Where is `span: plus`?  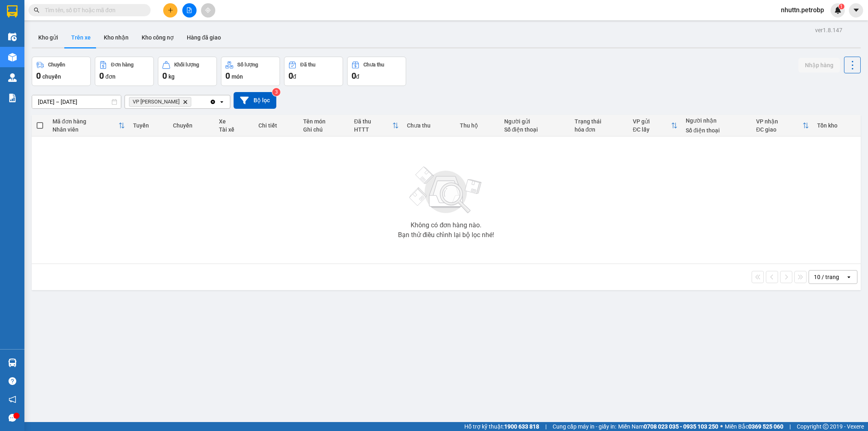
span: plus is located at coordinates (171, 10).